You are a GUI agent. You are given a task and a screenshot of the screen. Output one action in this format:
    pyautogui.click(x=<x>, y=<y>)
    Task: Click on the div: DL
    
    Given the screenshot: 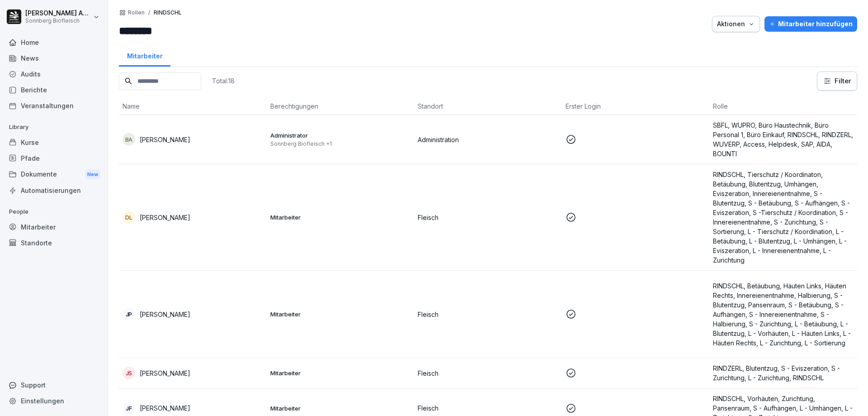 What is the action you would take?
    pyautogui.click(x=129, y=217)
    